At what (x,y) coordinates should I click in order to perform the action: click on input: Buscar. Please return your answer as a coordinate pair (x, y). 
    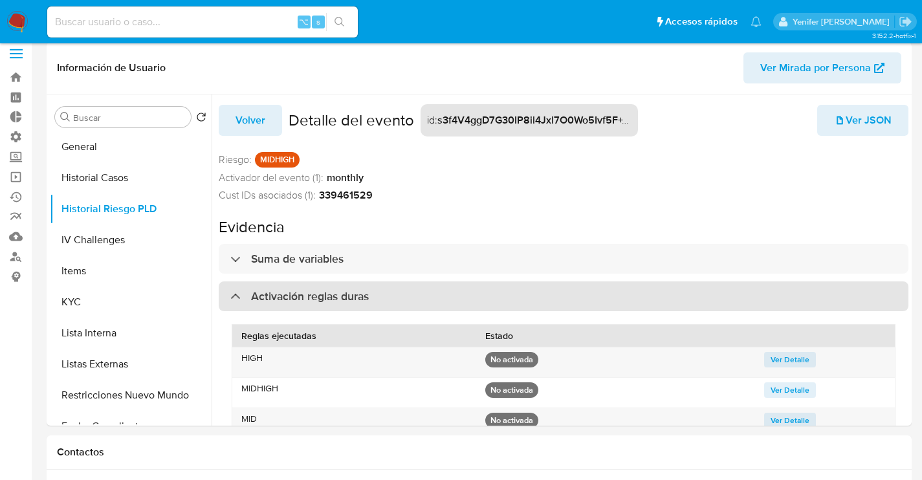
    Looking at the image, I should click on (129, 118).